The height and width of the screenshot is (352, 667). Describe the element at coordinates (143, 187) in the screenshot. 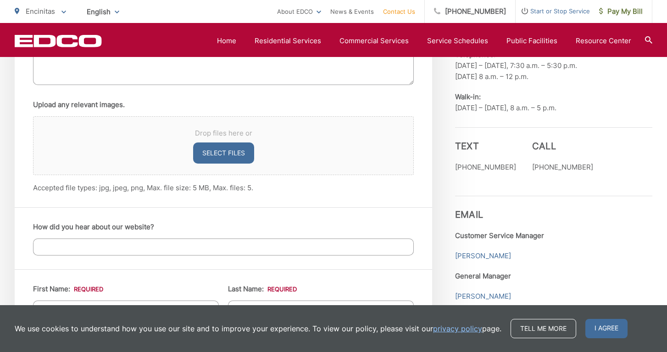

I see `span: Accepted file types: jpg, jpeg, png, Max. file size: 5 MB, Max. files: 5.` at that location.